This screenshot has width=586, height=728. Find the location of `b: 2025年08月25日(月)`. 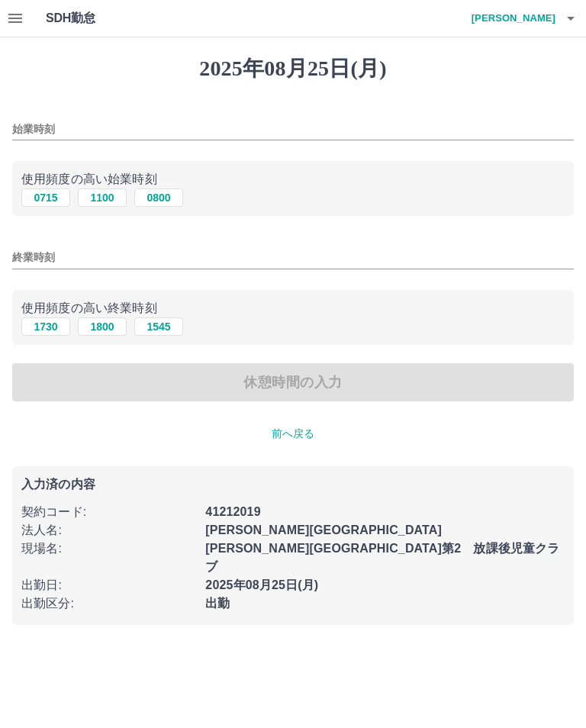

b: 2025年08月25日(月) is located at coordinates (262, 585).